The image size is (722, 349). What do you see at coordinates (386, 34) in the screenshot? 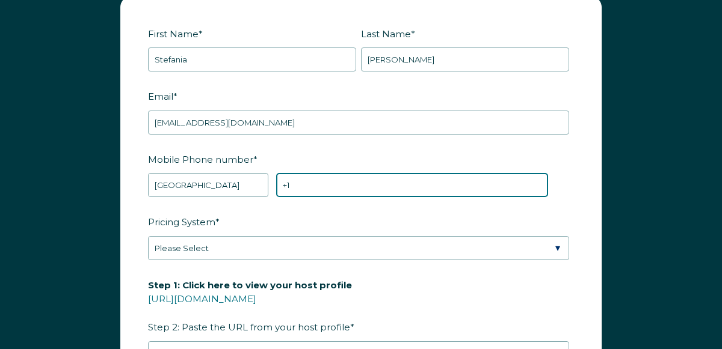
I see `span: Last Name` at bounding box center [386, 34].